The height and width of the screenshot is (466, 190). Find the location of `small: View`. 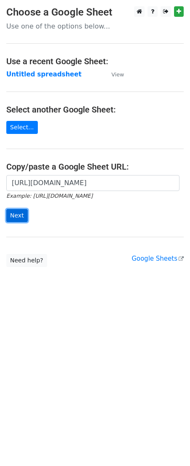

small: View is located at coordinates (118, 74).